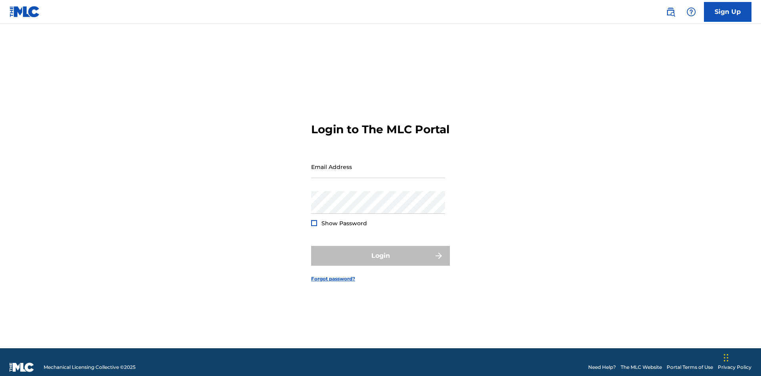 This screenshot has width=761, height=376. What do you see at coordinates (90, 367) in the screenshot?
I see `span: Mechanical Licensing Collective © 2025` at bounding box center [90, 367].